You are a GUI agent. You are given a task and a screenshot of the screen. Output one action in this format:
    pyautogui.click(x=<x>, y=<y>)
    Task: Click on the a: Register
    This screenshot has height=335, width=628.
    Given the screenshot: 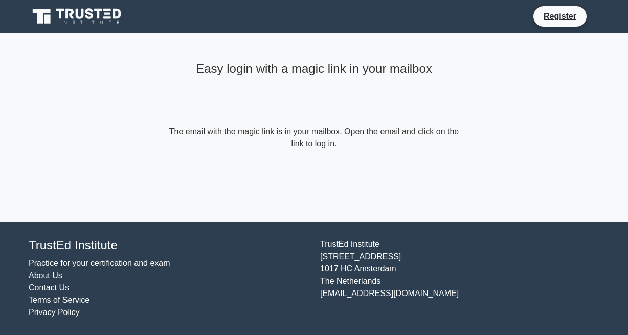 What is the action you would take?
    pyautogui.click(x=560, y=16)
    